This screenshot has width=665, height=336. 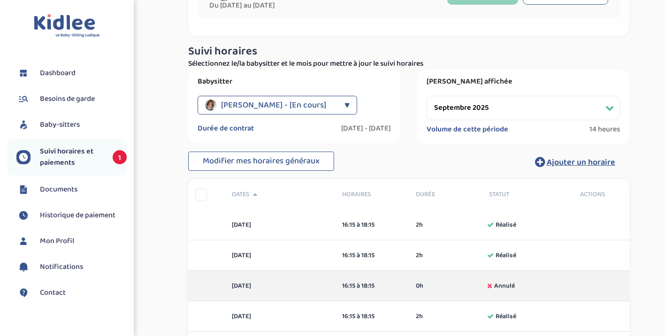 What do you see at coordinates (23, 267) in the screenshot?
I see `img: notification.svg` at bounding box center [23, 267].